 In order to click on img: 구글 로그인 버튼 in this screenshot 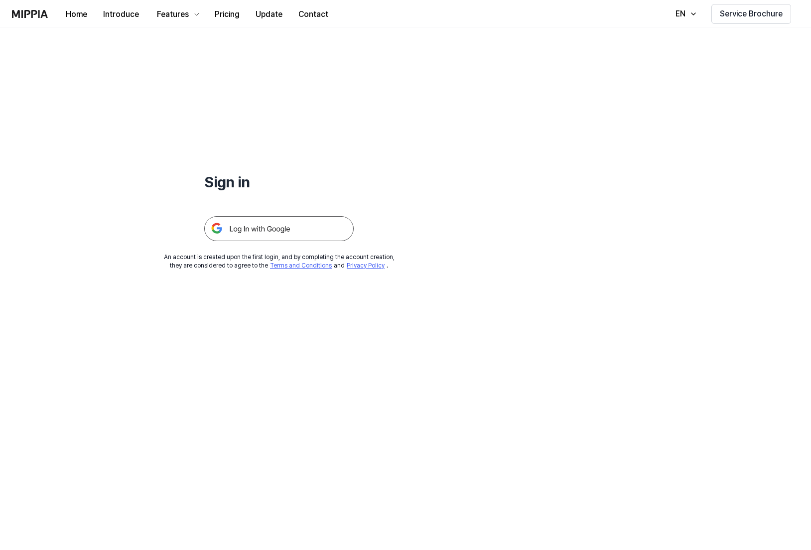, I will do `click(279, 229)`.